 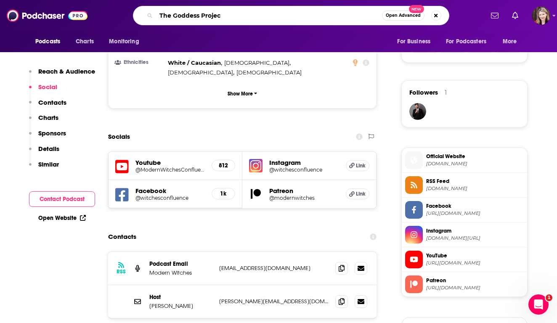 What do you see at coordinates (44, 121) in the screenshot?
I see `button: Charts` at bounding box center [44, 121].